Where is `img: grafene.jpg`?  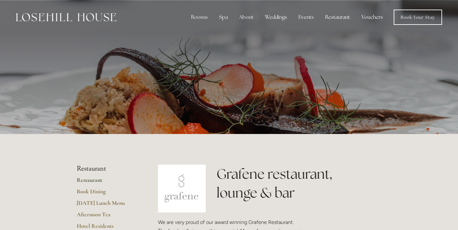 img: grafene.jpg is located at coordinates (182, 188).